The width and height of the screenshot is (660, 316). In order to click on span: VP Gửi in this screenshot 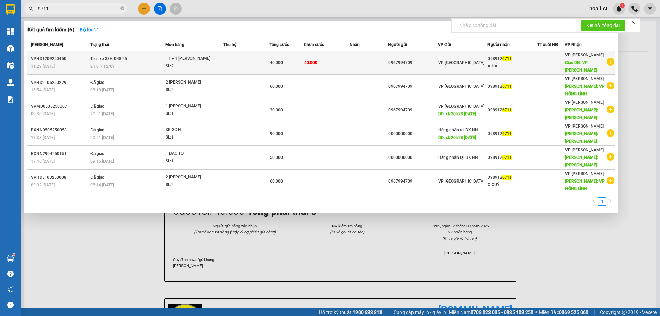, I will do `click(444, 45)`.